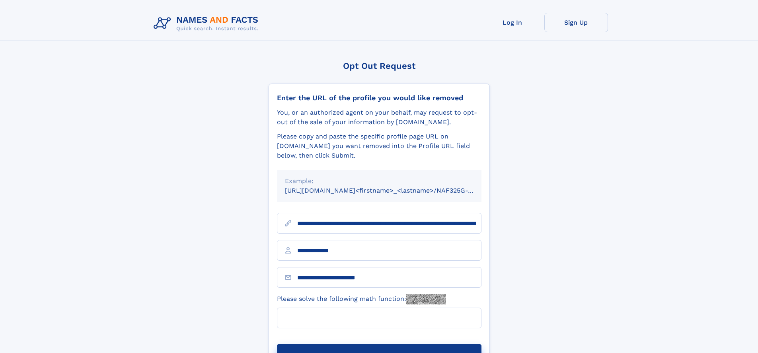 The width and height of the screenshot is (758, 353). What do you see at coordinates (379, 117) in the screenshot?
I see `div: You, or an authorized agent on your behalf, may request to opt-out of the sale of your informatio...` at bounding box center [379, 117].